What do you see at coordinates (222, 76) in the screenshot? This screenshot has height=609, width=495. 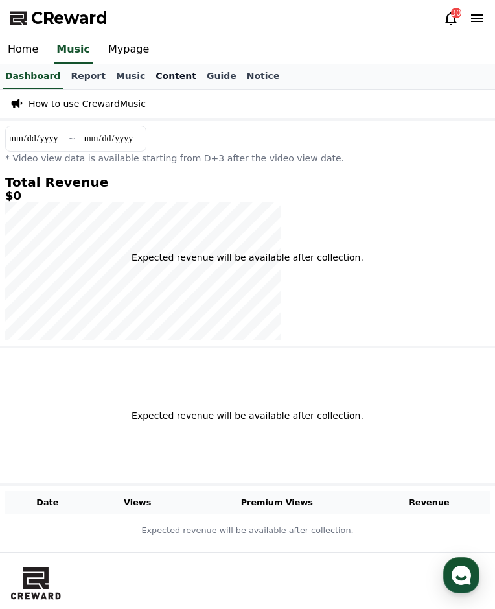 I see `a: Guide` at bounding box center [222, 76].